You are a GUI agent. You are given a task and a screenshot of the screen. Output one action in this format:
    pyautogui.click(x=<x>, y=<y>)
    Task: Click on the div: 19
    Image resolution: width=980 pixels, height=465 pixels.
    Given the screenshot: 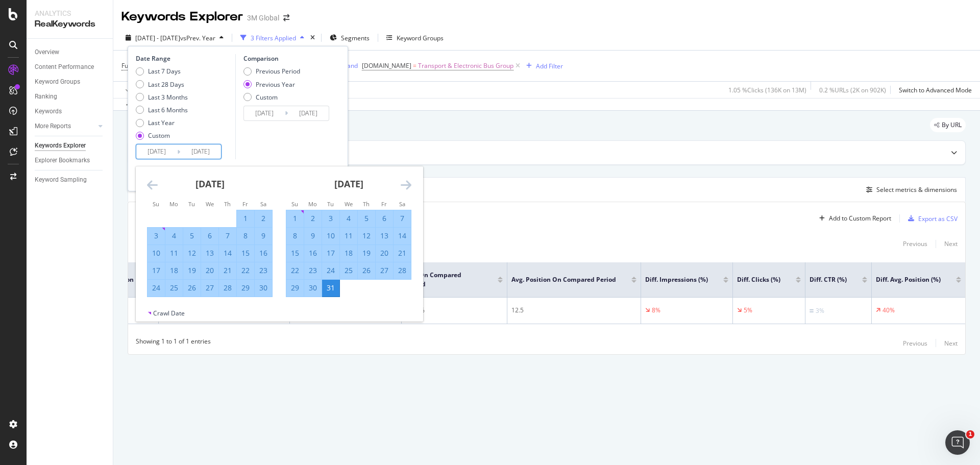 What is the action you would take?
    pyautogui.click(x=192, y=271)
    